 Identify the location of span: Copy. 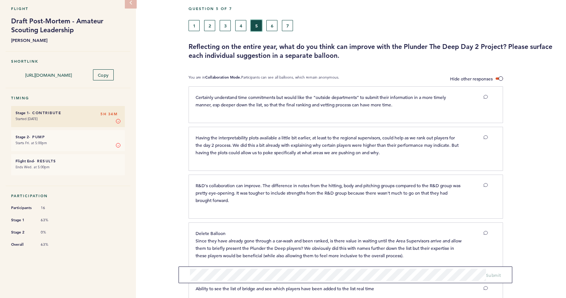
(103, 75).